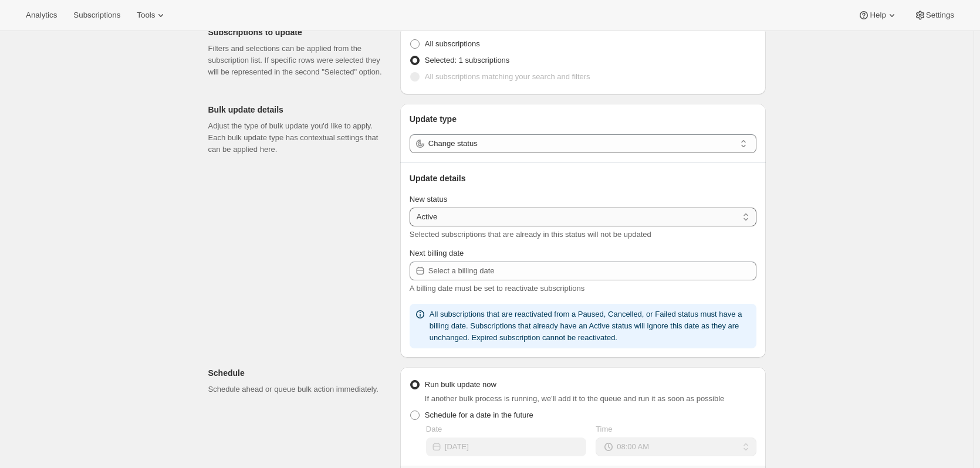 The height and width of the screenshot is (468, 980). What do you see at coordinates (299, 32) in the screenshot?
I see `p: Subscriptions to update` at bounding box center [299, 32].